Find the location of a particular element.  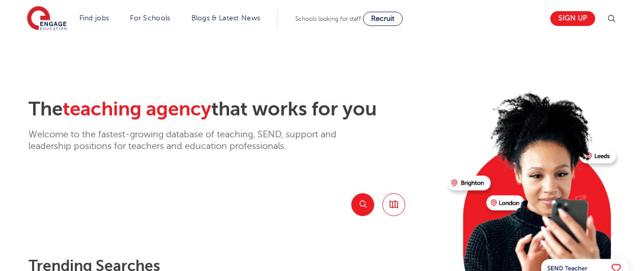

span: teaching agency is located at coordinates (137, 109).